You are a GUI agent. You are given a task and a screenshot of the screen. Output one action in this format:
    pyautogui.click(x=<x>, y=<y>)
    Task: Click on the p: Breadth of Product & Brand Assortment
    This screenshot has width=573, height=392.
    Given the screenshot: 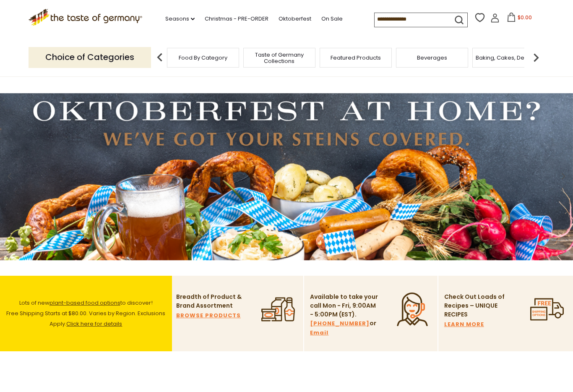 What is the action you would take?
    pyautogui.click(x=211, y=301)
    